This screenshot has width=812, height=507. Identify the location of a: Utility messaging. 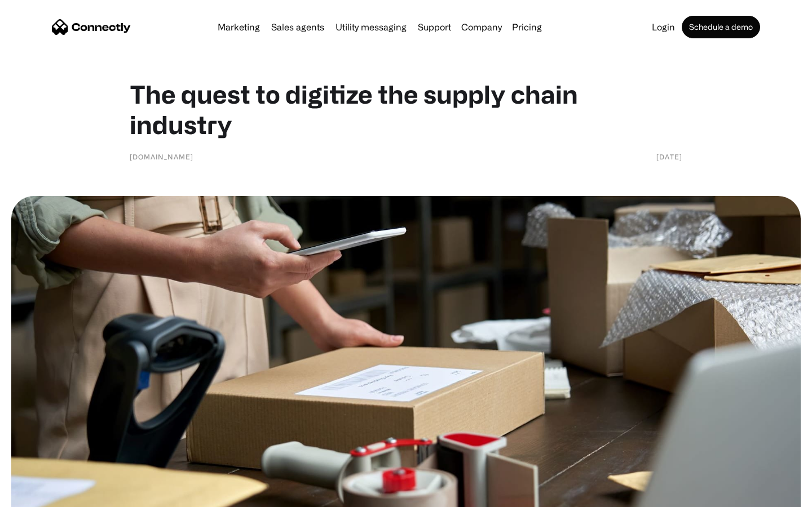
(371, 27).